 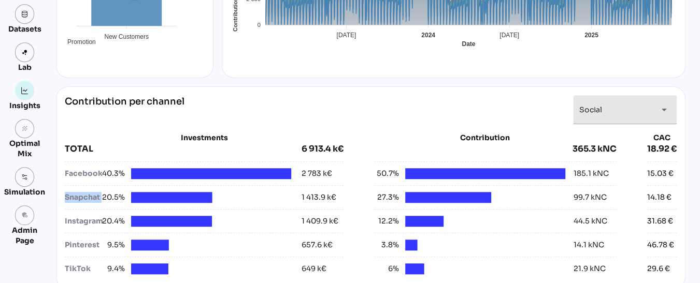 I want to click on div: 21.9 kNC, so click(x=590, y=269).